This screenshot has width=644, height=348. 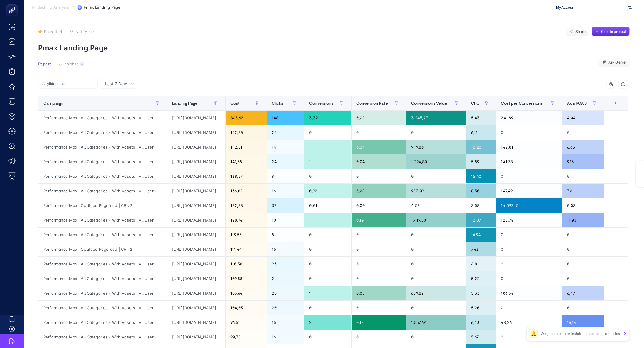 What do you see at coordinates (529, 118) in the screenshot?
I see `div: 241,89` at bounding box center [529, 118].